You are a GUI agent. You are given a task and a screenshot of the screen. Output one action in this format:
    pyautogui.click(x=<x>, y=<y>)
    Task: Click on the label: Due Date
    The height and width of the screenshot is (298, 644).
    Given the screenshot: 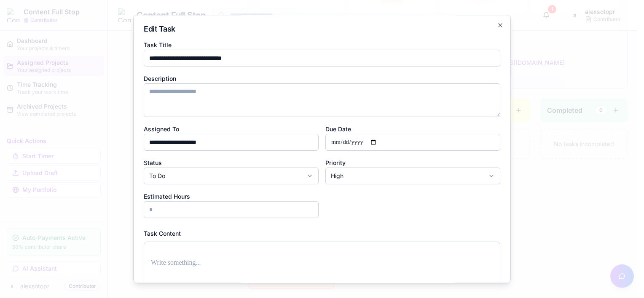 What is the action you would take?
    pyautogui.click(x=338, y=129)
    